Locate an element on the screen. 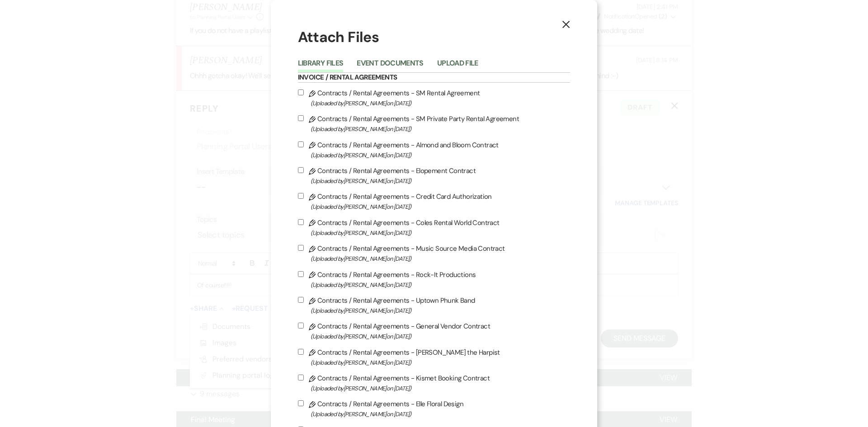 The image size is (868, 427). label: Contracts / Rental Agreements - Coles Rental World Contract is located at coordinates (434, 227).